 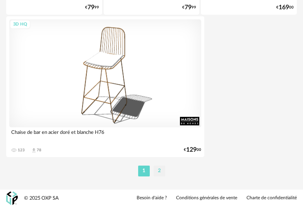 What do you see at coordinates (20, 24) in the screenshot?
I see `div: 3D HQ` at bounding box center [20, 24].